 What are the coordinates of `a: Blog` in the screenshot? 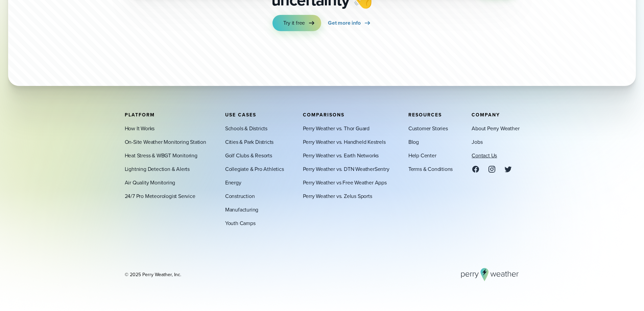 It's located at (413, 142).